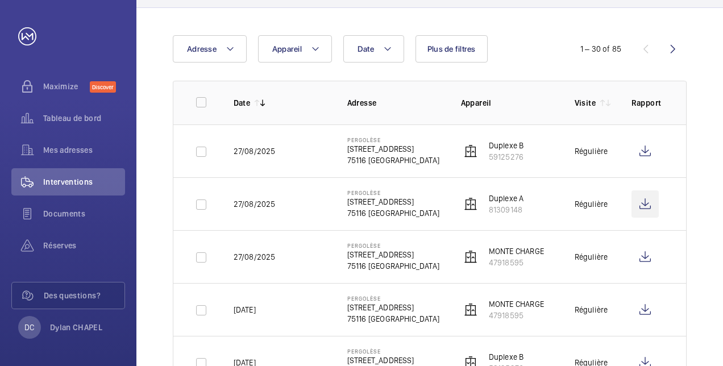  Describe the element at coordinates (647, 103) in the screenshot. I see `p: Rapport` at that location.